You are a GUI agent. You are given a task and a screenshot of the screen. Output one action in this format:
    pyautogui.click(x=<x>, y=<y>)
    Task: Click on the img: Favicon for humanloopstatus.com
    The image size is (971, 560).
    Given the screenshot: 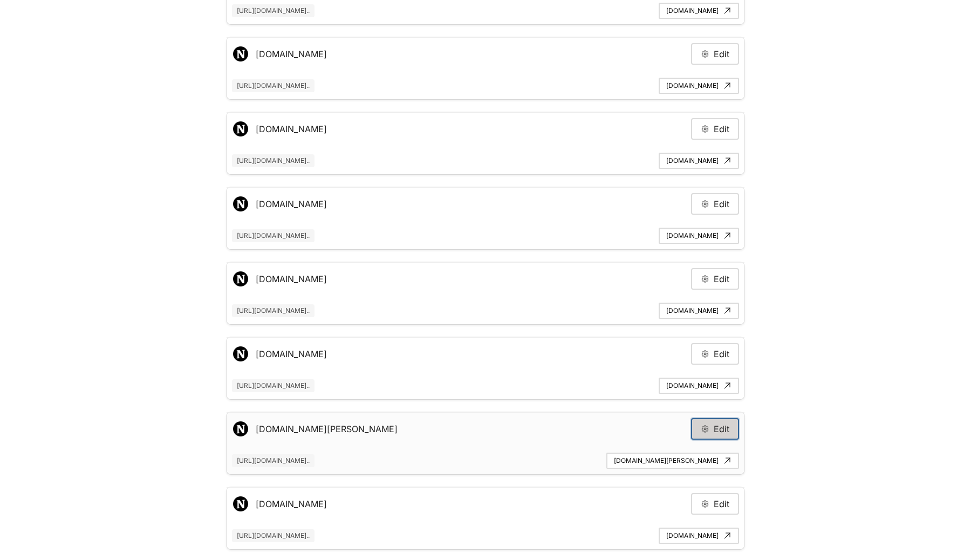 What is the action you would take?
    pyautogui.click(x=241, y=129)
    